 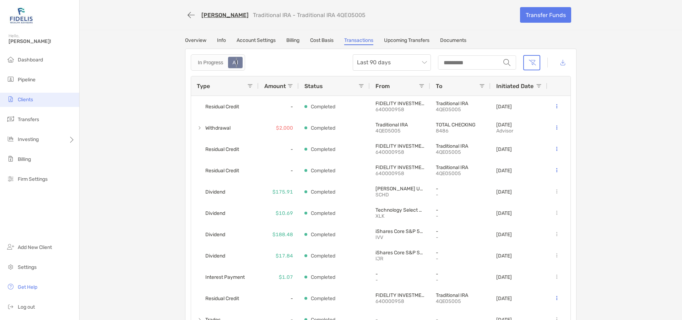 I want to click on p: $1.07, so click(x=286, y=277).